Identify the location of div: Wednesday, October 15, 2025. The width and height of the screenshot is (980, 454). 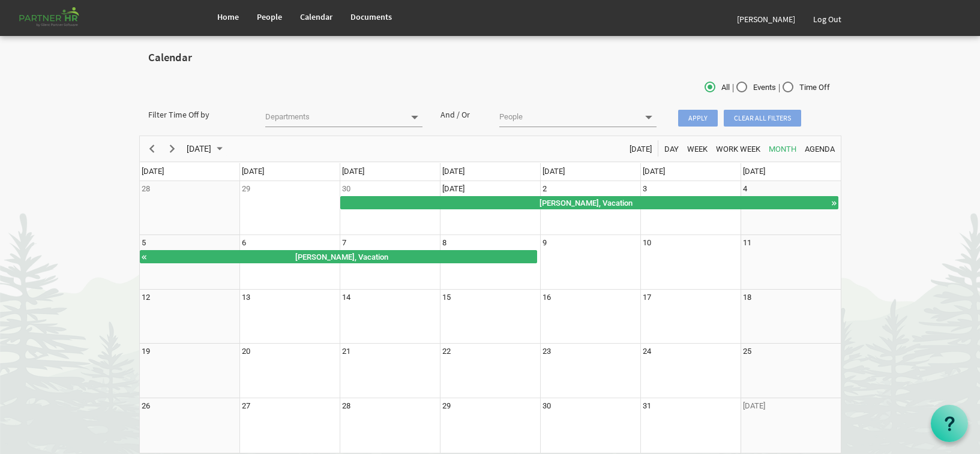
(446, 298).